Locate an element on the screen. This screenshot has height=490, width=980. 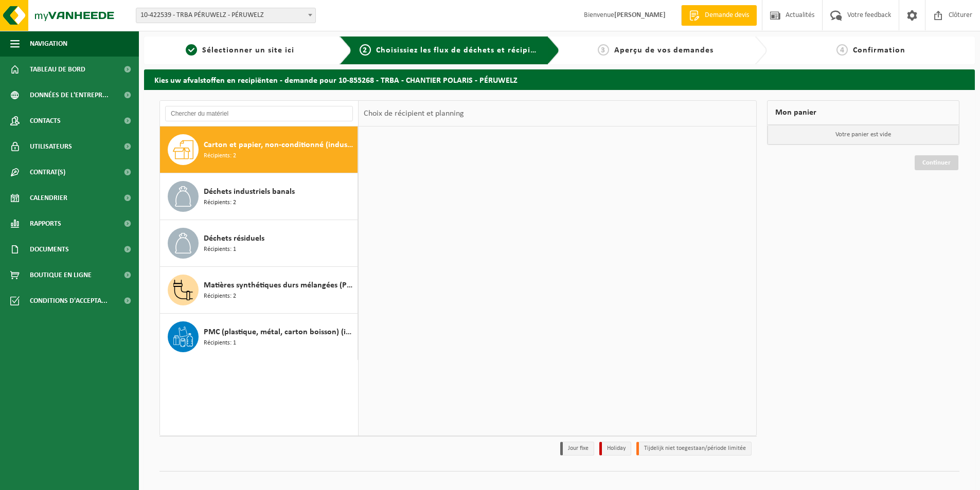
button: Déchets résiduels Récipients: 1 is located at coordinates (259, 243).